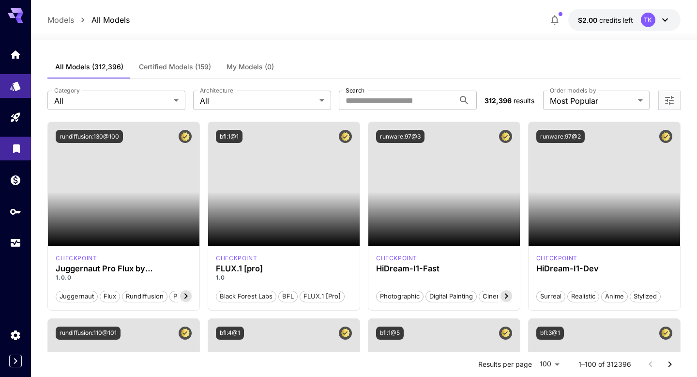 Image resolution: width=697 pixels, height=377 pixels. What do you see at coordinates (614, 296) in the screenshot?
I see `button: Anime` at bounding box center [614, 296].